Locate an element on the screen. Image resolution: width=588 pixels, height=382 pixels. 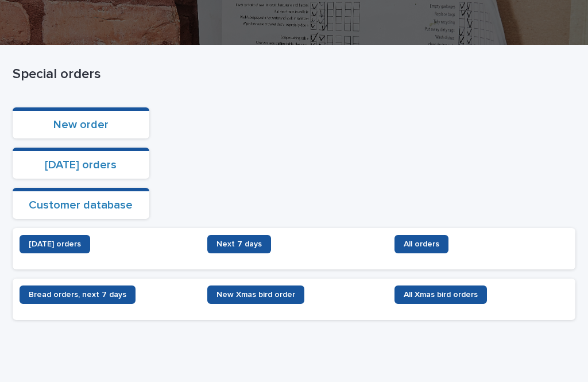
span: All orders is located at coordinates (421, 244).